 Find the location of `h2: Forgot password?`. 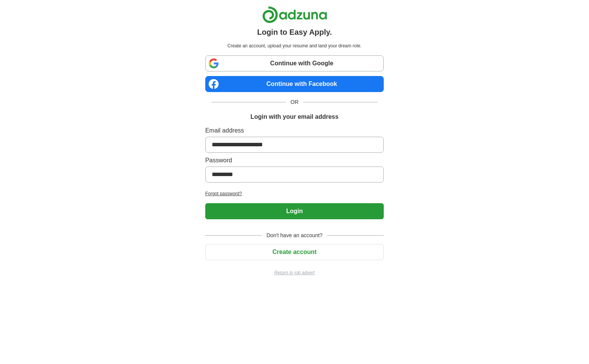

h2: Forgot password? is located at coordinates (294, 194).